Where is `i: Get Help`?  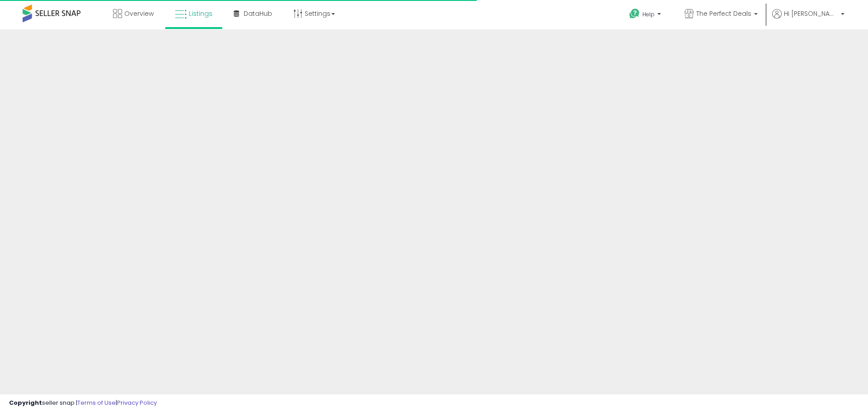
i: Get Help is located at coordinates (634, 14).